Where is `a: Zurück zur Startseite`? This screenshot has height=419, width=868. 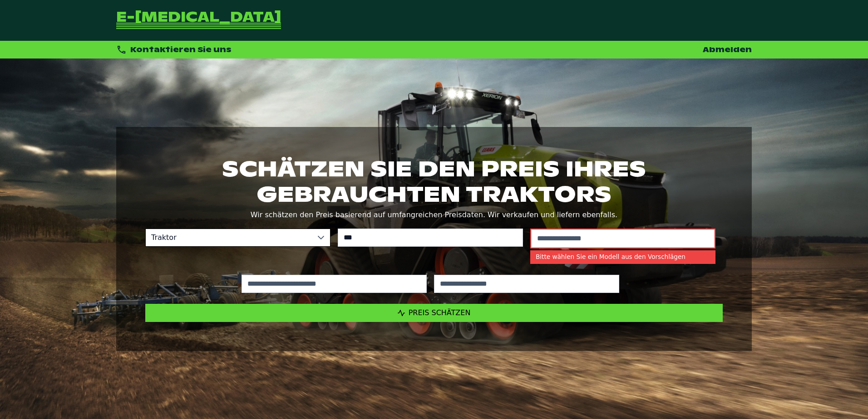 a: Zurück zur Startseite is located at coordinates (198, 21).